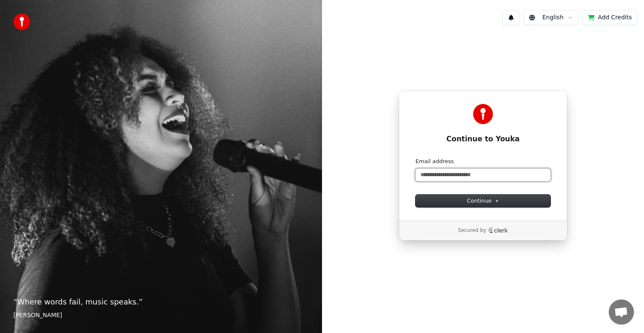 This screenshot has width=644, height=333. What do you see at coordinates (483, 139) in the screenshot?
I see `h1: Continue to Youka` at bounding box center [483, 139].